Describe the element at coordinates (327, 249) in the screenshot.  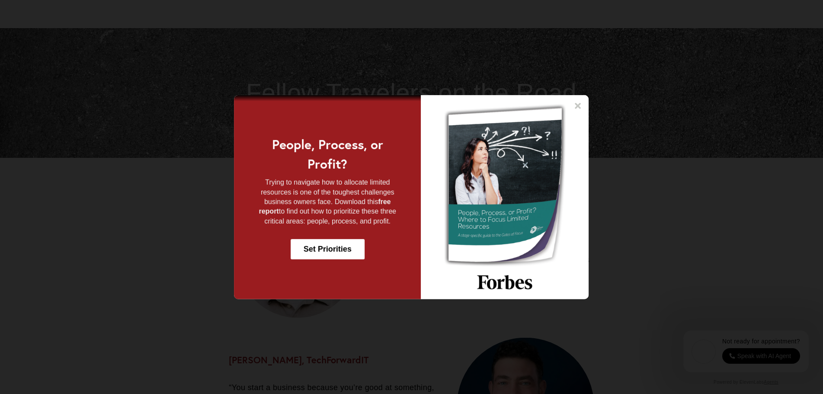
I see `a: Set Priorities` at that location.